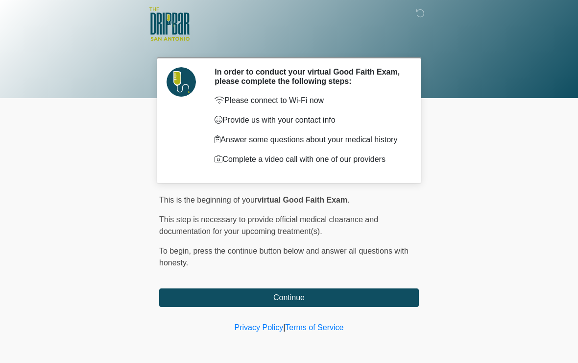 The width and height of the screenshot is (578, 363). What do you see at coordinates (208, 199) in the screenshot?
I see `span: This is the beginning of your` at bounding box center [208, 199].